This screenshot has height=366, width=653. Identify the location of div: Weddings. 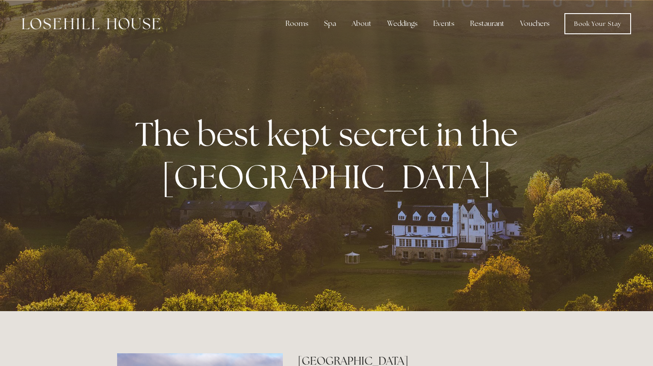
(402, 24).